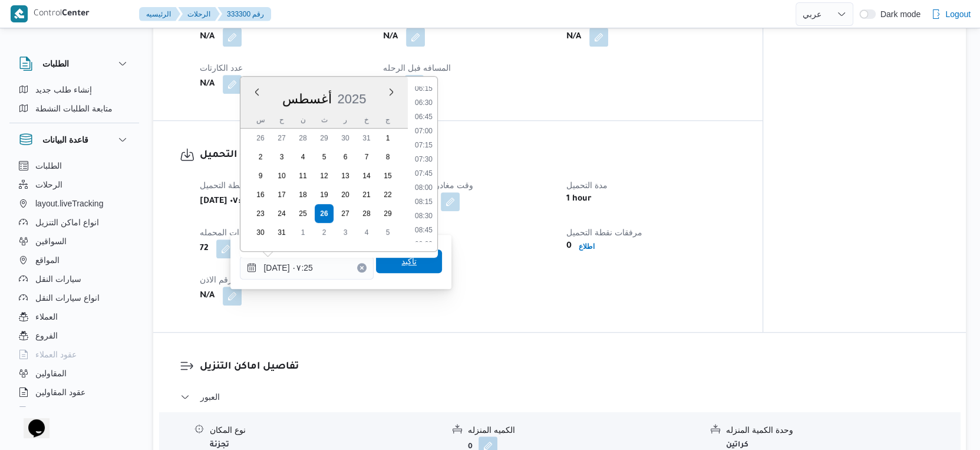 The image size is (980, 450). Describe the element at coordinates (409, 261) in the screenshot. I see `span: تاكيد` at that location.